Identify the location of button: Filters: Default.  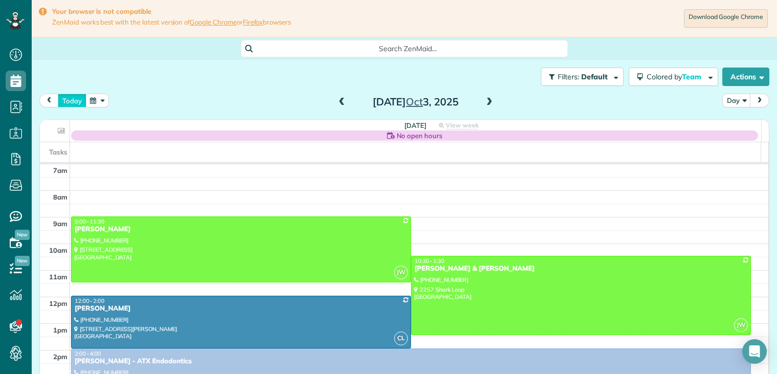
(582, 77).